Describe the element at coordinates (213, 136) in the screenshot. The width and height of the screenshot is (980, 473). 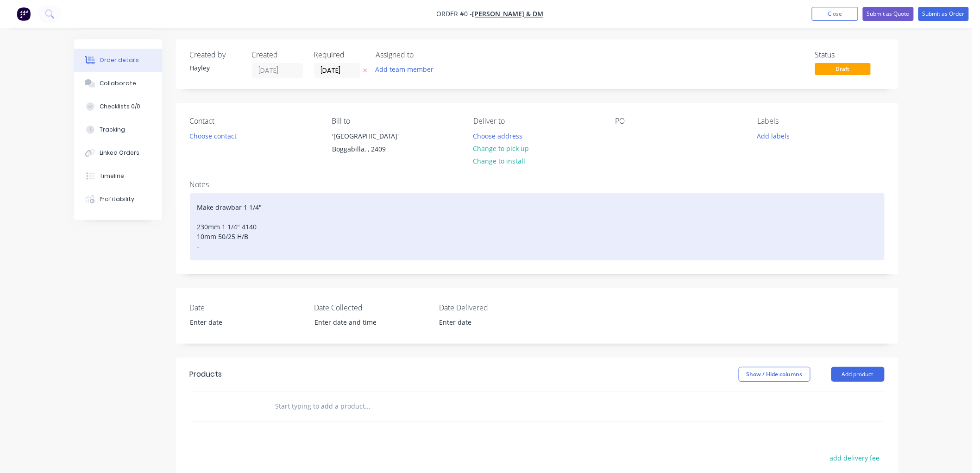
I see `button: Choose contact` at that location.